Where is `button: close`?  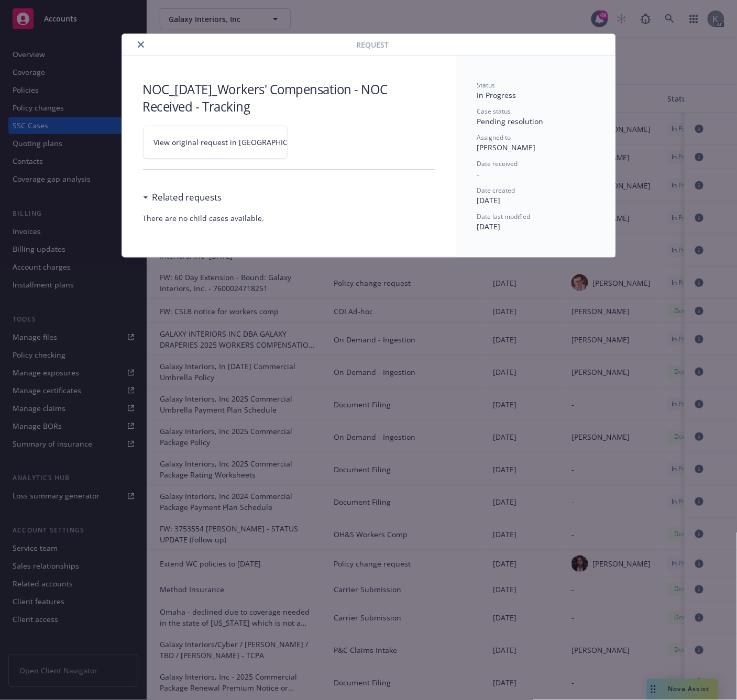
button: close is located at coordinates (141, 45).